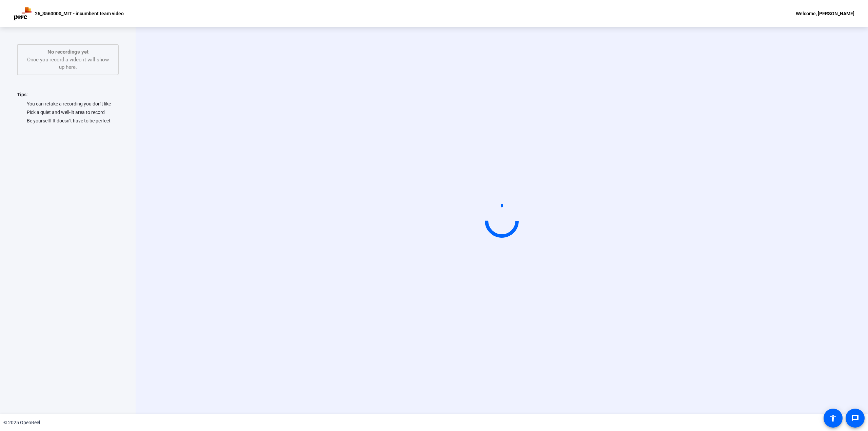 This screenshot has width=868, height=431. I want to click on div: Once you record a video it will show up here., so click(68, 59).